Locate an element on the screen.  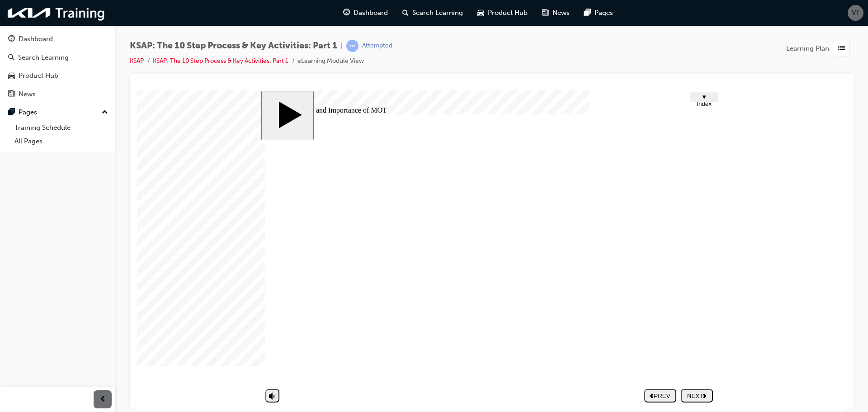
a: Product Hub is located at coordinates (57, 76).